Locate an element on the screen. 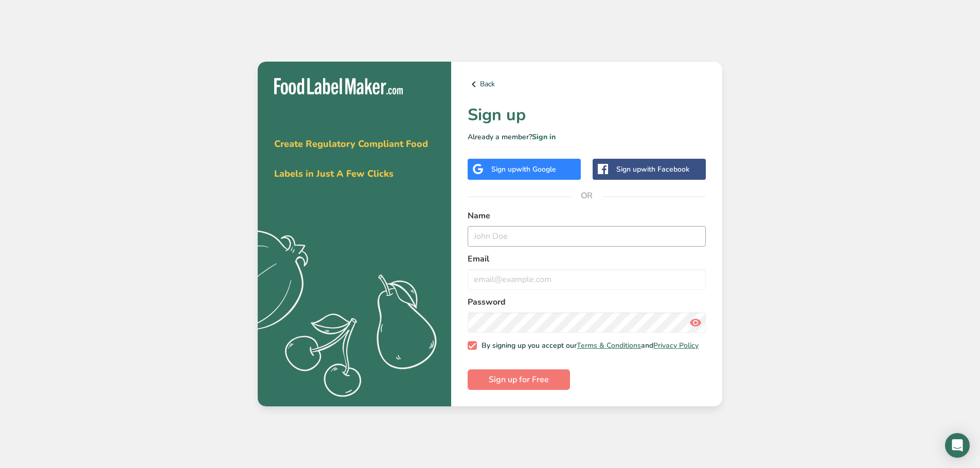 This screenshot has width=980, height=468. label: Name is located at coordinates (586, 216).